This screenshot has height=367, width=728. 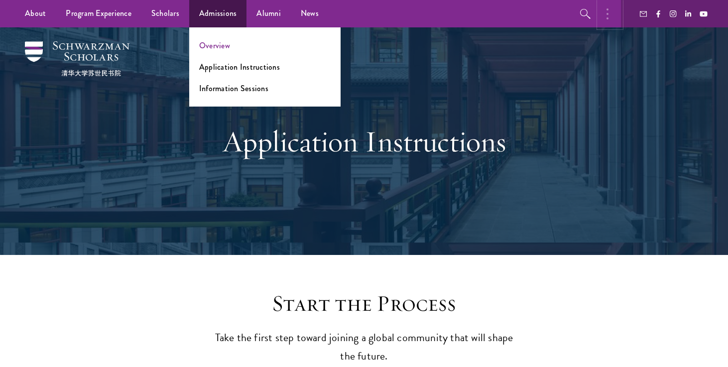 I want to click on h1: Application Instructions, so click(x=364, y=141).